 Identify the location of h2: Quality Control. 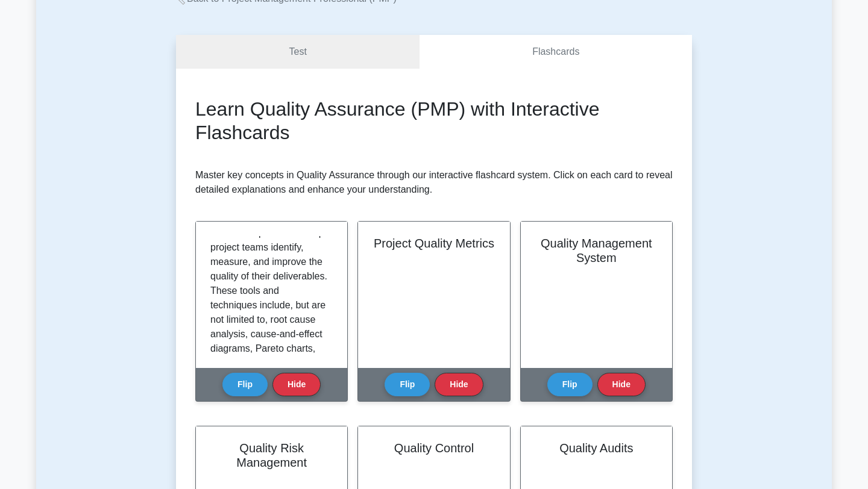
(433, 448).